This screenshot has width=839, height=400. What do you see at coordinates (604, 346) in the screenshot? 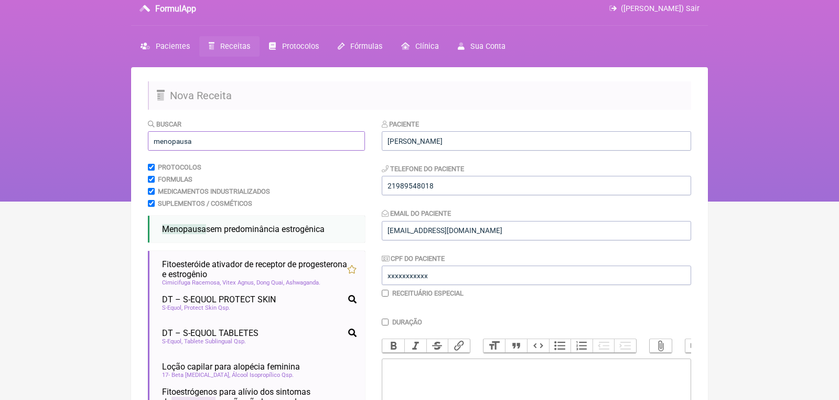
I see `button: Decrease Level` at bounding box center [604, 346].